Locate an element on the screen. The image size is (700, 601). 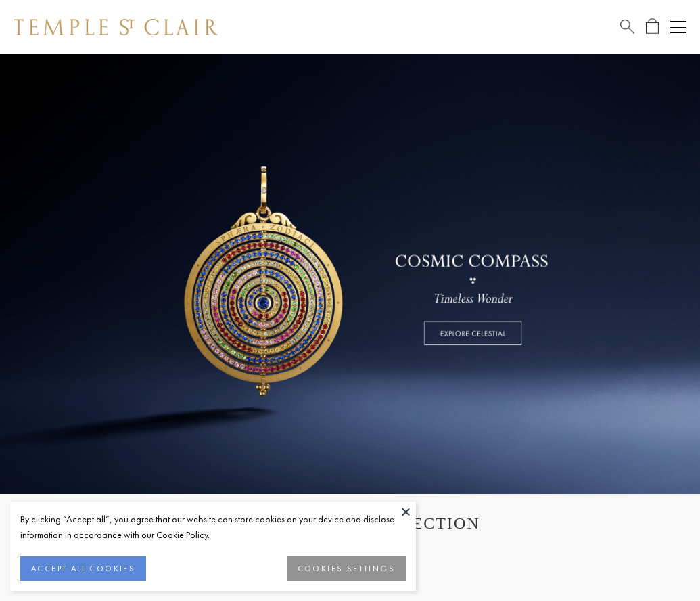
button: ACCEPT ALL COOKIES is located at coordinates (84, 568).